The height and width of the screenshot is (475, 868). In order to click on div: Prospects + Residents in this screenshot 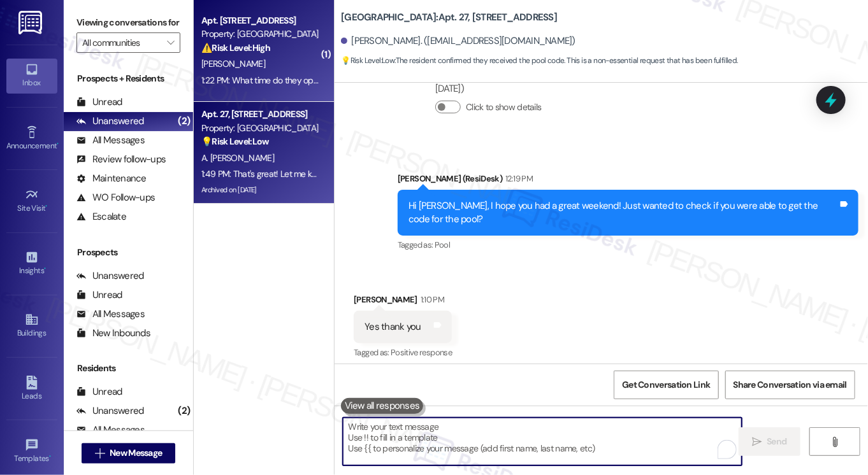, I will do `click(128, 79)`.